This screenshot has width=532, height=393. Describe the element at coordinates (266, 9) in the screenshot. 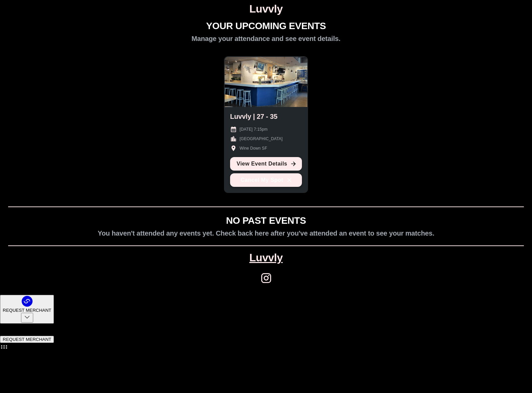

I see `h1: Luvvly` at that location.